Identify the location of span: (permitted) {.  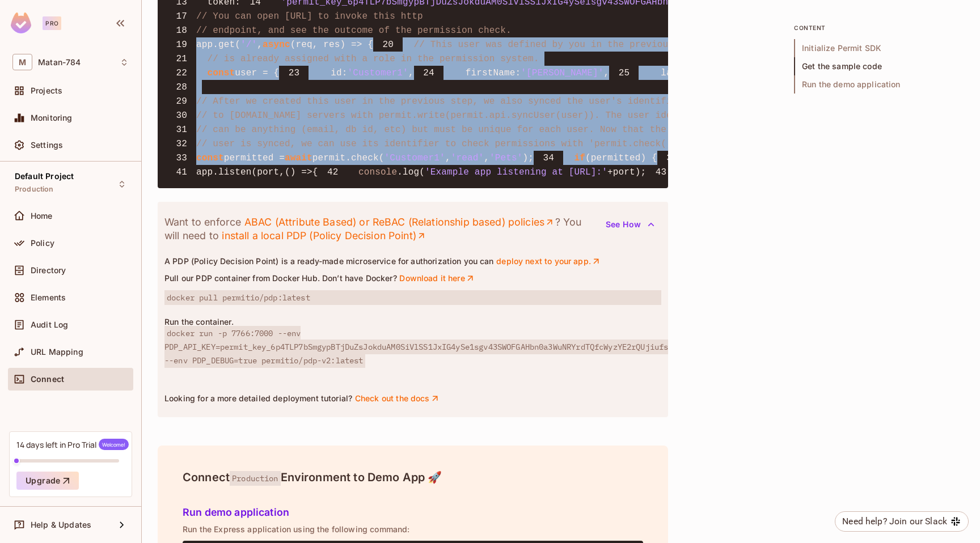
(621, 158).